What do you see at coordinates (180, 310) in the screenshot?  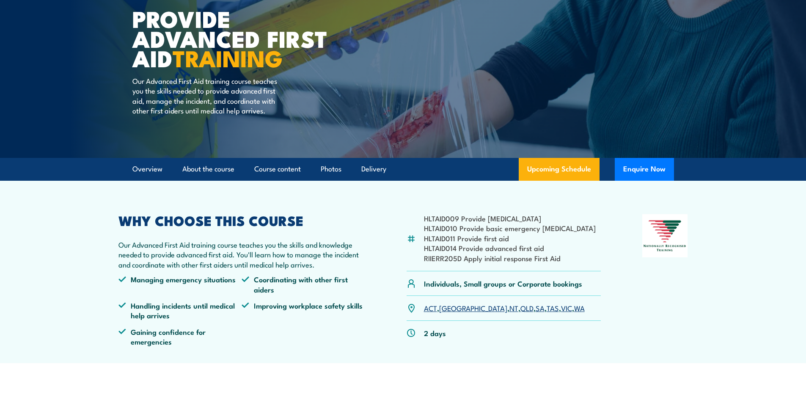 I see `li: Handling incidents until medical help arrives` at bounding box center [180, 310].